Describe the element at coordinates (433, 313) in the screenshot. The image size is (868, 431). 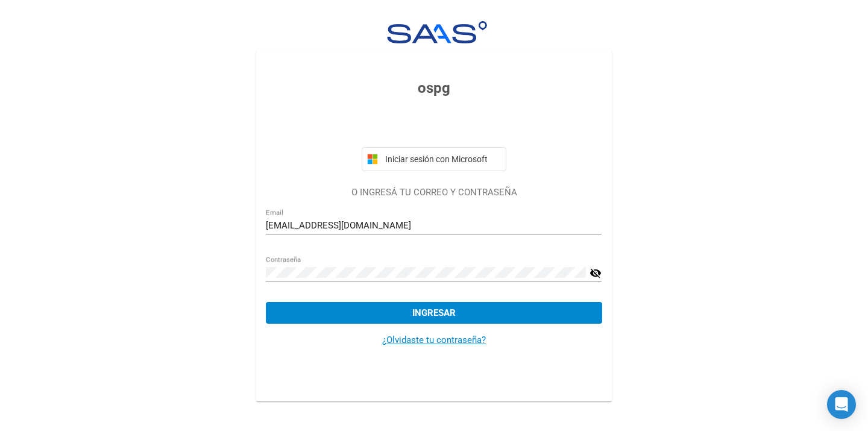
I see `button: Ingresar` at that location.